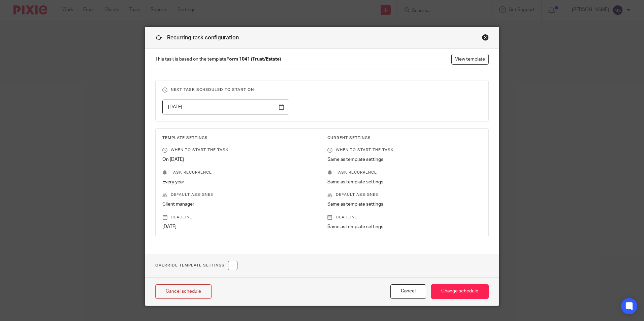  Describe the element at coordinates (322, 90) in the screenshot. I see `h3: Next task scheduled to start on` at that location.